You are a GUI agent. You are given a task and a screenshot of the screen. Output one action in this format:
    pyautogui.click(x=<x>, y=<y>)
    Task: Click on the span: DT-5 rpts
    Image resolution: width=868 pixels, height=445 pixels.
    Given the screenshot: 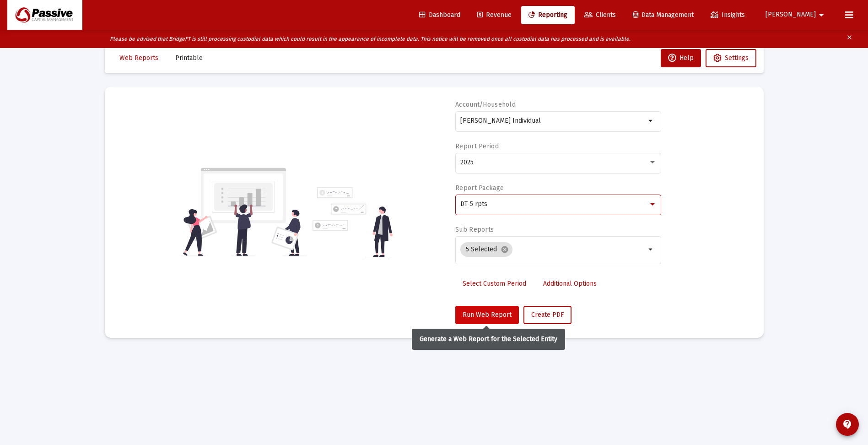 What is the action you would take?
    pyautogui.click(x=474, y=203)
    